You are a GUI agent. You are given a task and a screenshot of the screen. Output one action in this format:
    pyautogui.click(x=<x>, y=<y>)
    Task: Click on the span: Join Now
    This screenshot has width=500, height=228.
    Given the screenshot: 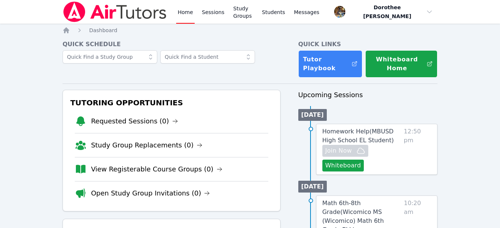 What is the action you would take?
    pyautogui.click(x=339, y=151)
    